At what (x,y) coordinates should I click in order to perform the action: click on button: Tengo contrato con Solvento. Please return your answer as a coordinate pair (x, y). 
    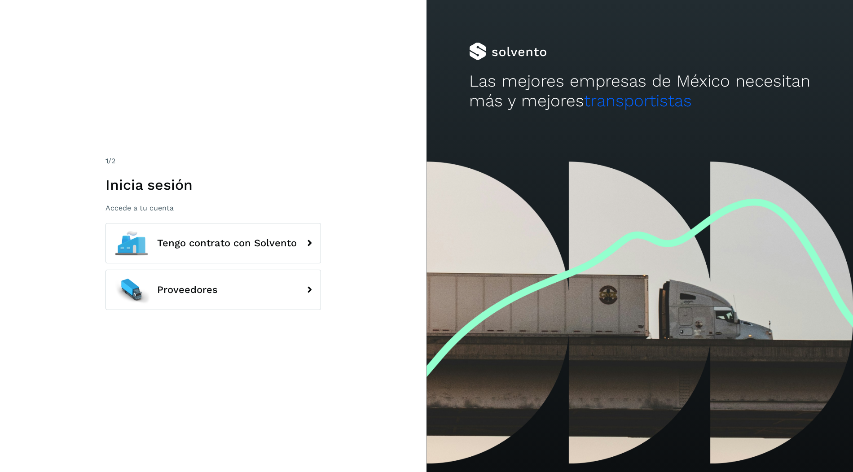
    Looking at the image, I should click on (213, 243).